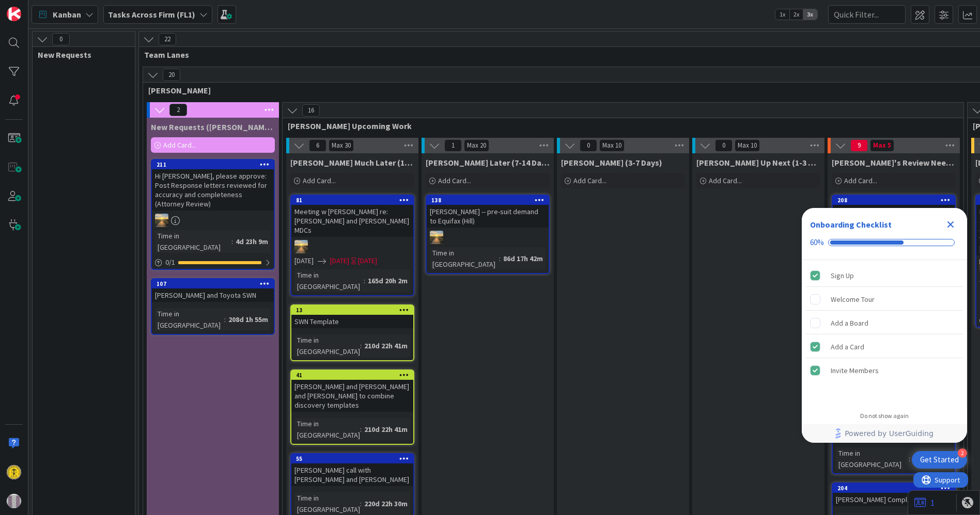 The width and height of the screenshot is (980, 515). I want to click on span: 0 / 1, so click(170, 262).